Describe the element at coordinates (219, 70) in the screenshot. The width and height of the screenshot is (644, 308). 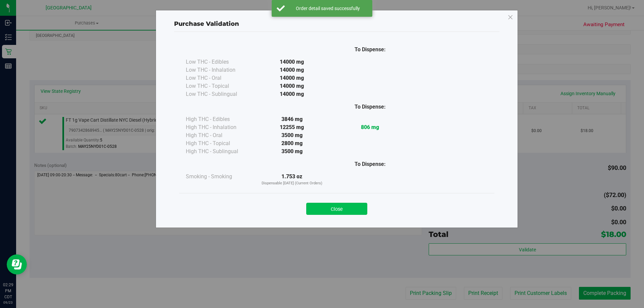
I see `div: Low THC - Inhalation` at that location.